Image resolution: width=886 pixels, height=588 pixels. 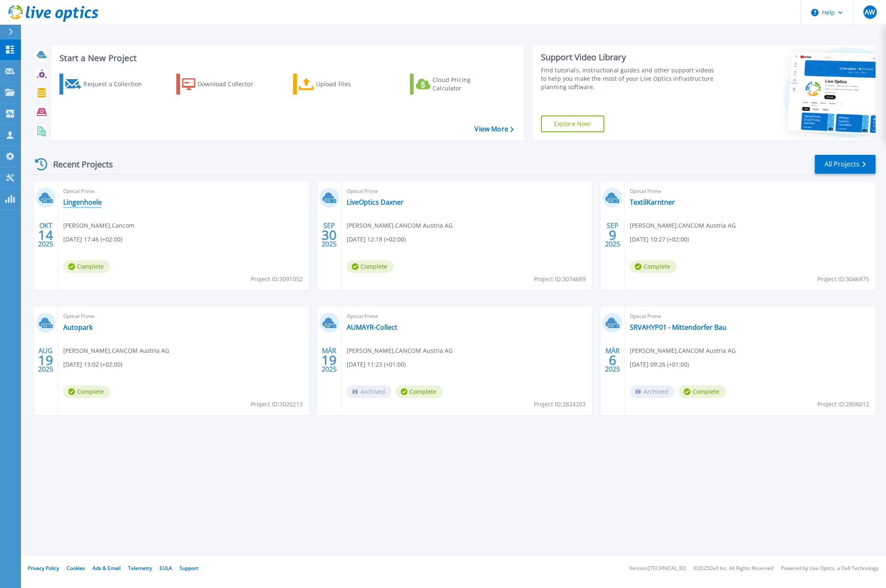 I want to click on a: TextilKarntner, so click(x=652, y=202).